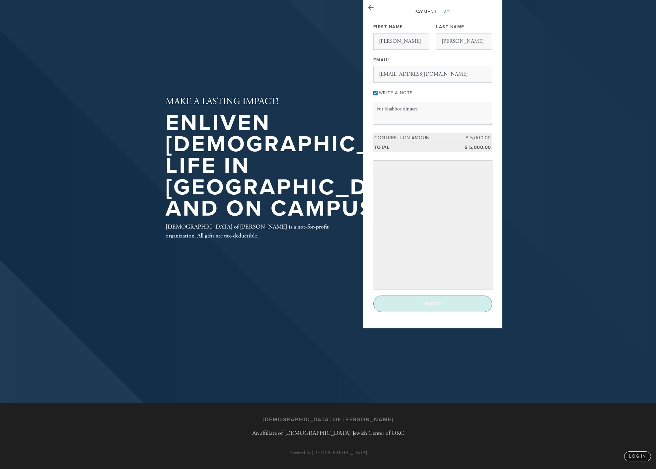  I want to click on label: First Name, so click(388, 27).